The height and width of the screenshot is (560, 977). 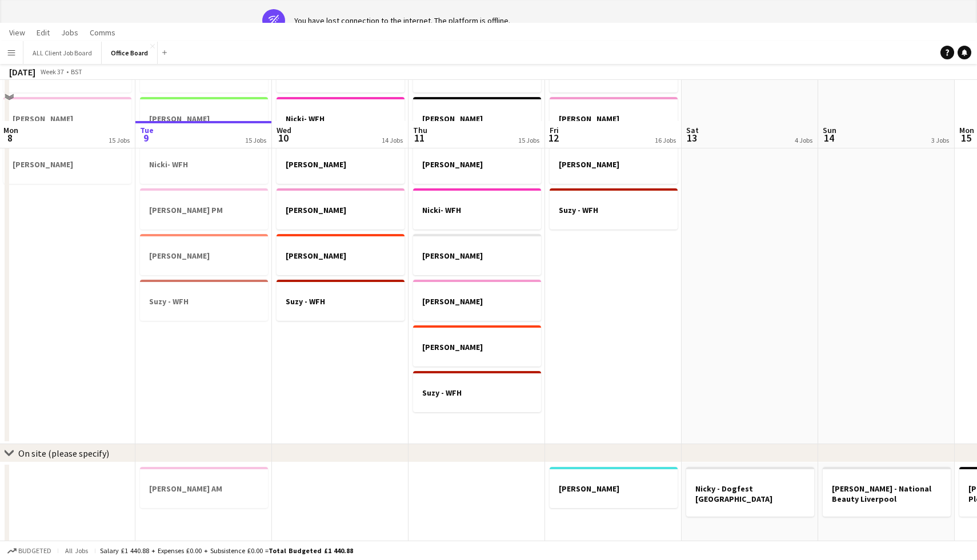 What do you see at coordinates (420, 130) in the screenshot?
I see `span: Thu` at bounding box center [420, 130].